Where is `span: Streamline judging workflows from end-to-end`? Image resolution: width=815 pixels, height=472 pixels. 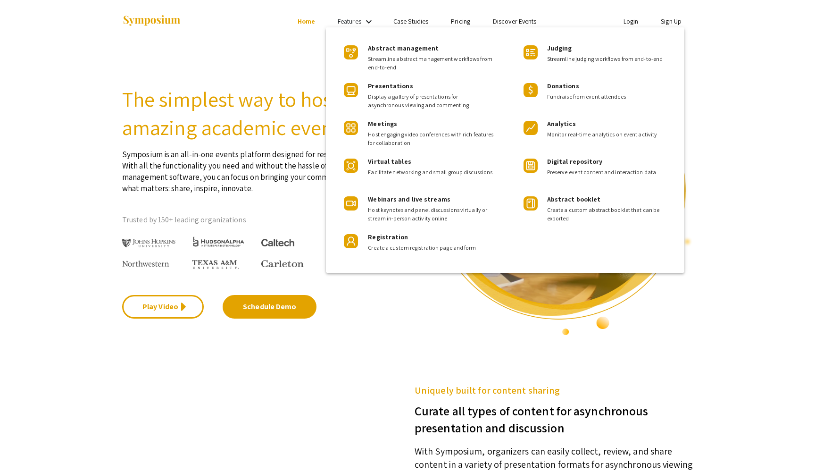
span: Streamline judging workflows from end-to-end is located at coordinates (609, 59).